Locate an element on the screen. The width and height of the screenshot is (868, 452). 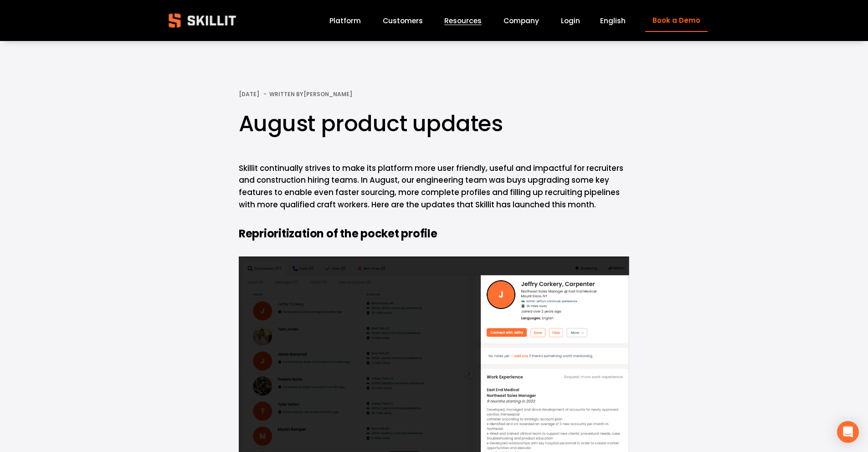
a: Customers is located at coordinates (403, 21).